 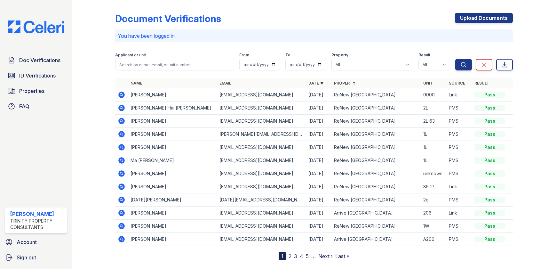 I want to click on div: Document Verifications, so click(x=168, y=19).